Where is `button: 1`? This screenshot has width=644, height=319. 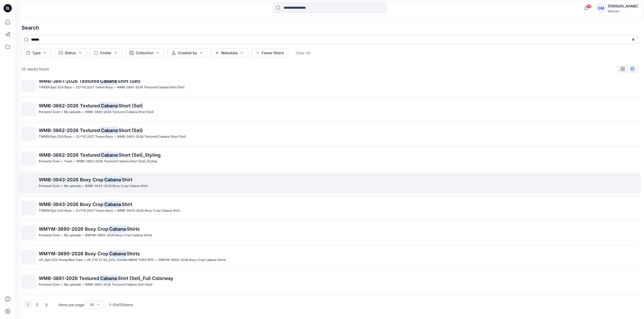 button: 1 is located at coordinates (28, 305).